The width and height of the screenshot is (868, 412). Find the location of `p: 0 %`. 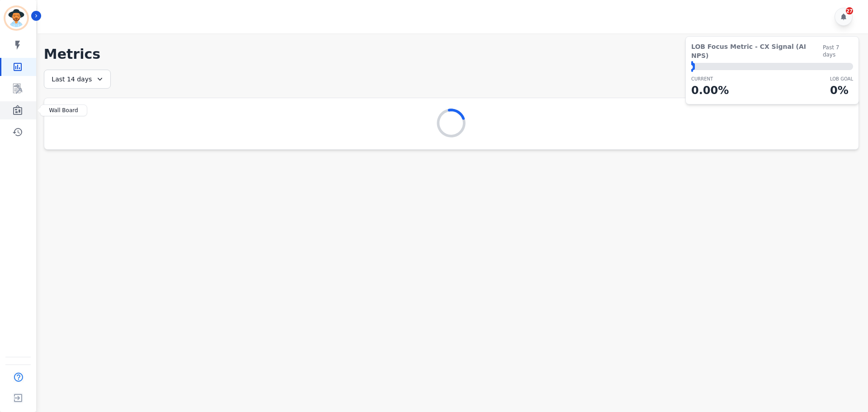

p: 0 % is located at coordinates (842, 90).